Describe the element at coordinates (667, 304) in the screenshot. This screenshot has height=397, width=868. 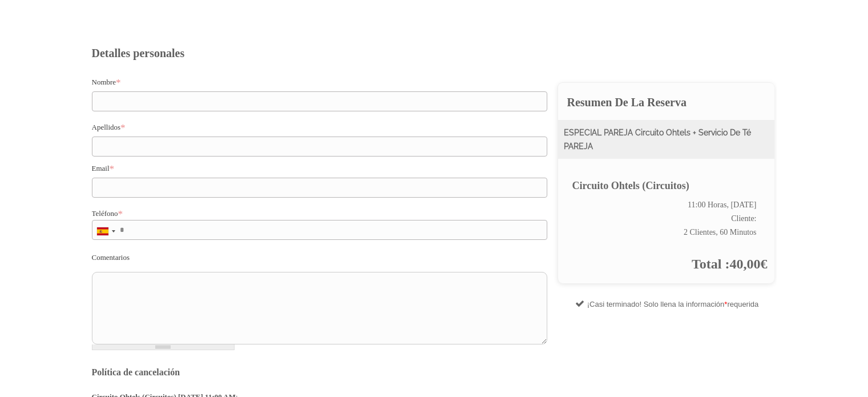
I see `div: ¡Casi terminado! Solo llena la información requerida` at that location.